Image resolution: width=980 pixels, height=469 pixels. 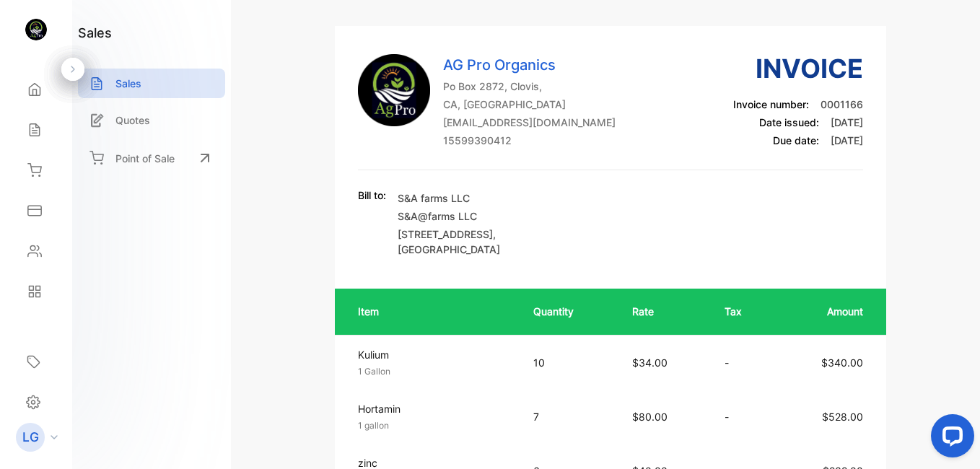 What do you see at coordinates (480, 216) in the screenshot?
I see `p: S&A@farms LLC` at bounding box center [480, 216].